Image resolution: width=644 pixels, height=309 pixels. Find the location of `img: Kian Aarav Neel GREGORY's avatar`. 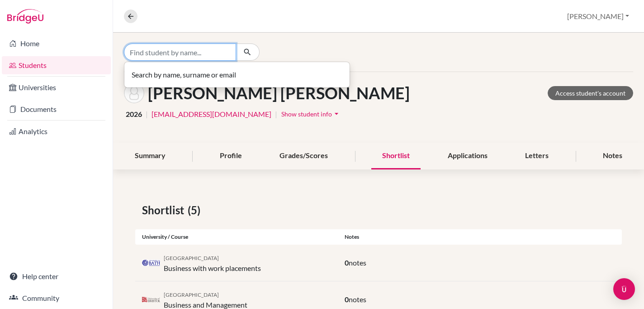

img: Kian Aarav Neel GREGORY's avatar is located at coordinates (134, 93).